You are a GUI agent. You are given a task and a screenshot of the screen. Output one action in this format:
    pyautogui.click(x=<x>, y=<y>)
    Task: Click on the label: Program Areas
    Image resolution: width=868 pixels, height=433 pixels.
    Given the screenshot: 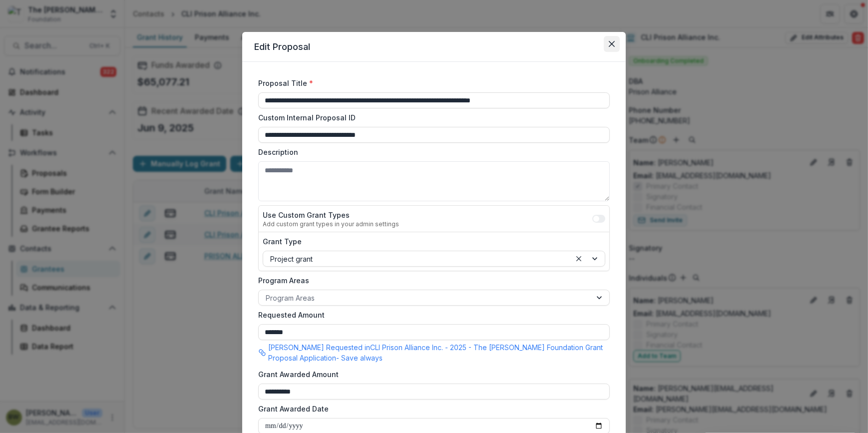 What is the action you would take?
    pyautogui.click(x=431, y=280)
    